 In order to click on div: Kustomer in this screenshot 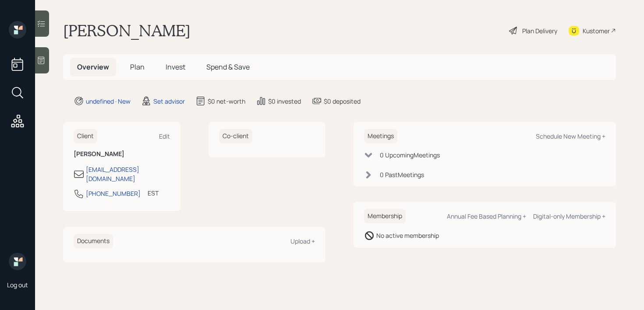, I will do `click(596, 30)`.